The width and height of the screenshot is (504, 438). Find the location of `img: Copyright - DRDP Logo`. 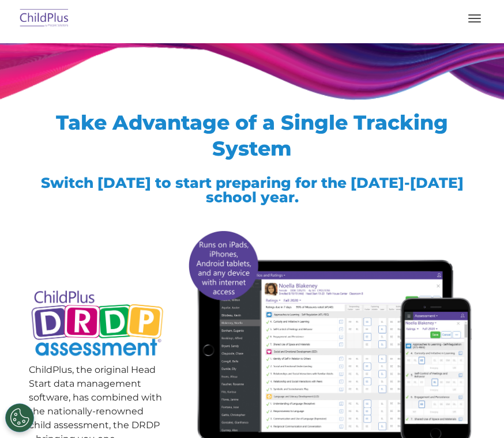

img: Copyright - DRDP Logo is located at coordinates (97, 324).